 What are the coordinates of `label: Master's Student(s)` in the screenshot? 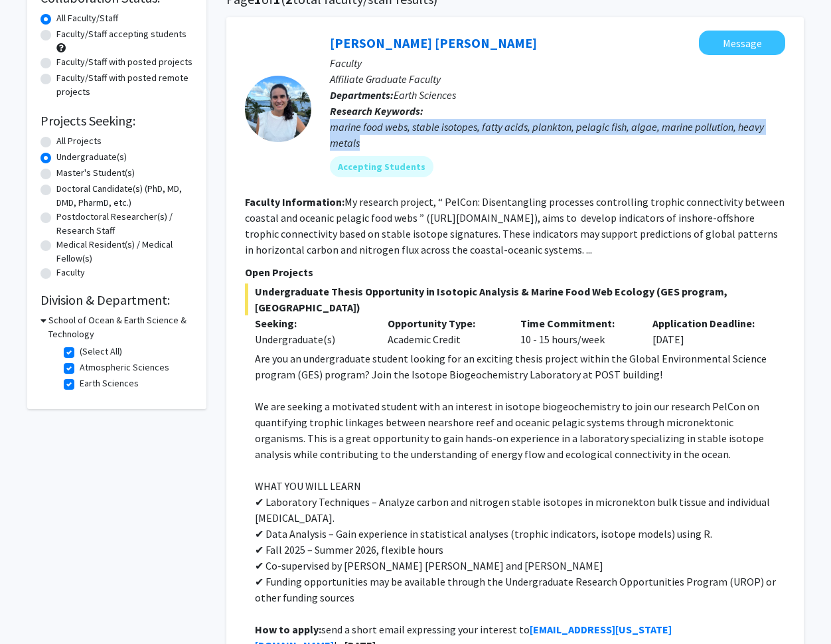 It's located at (96, 173).